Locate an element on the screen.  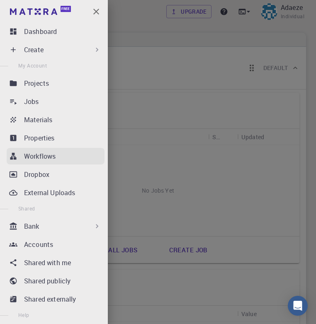
p: Dropbox is located at coordinates (36, 174).